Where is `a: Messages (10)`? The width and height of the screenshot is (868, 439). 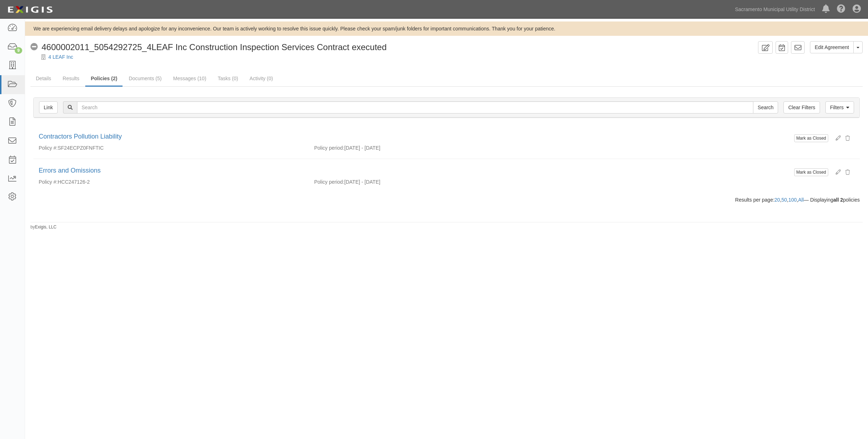 a: Messages (10) is located at coordinates (190, 79).